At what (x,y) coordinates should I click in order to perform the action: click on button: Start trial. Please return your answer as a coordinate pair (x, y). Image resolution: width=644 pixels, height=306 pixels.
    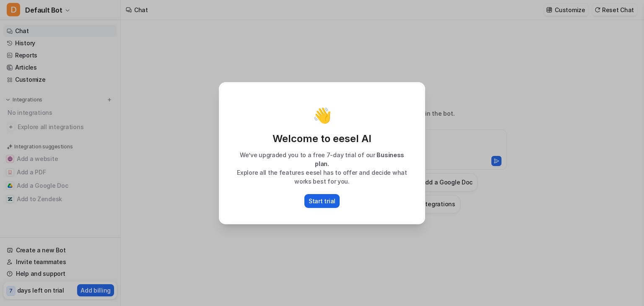
    Looking at the image, I should click on (322, 201).